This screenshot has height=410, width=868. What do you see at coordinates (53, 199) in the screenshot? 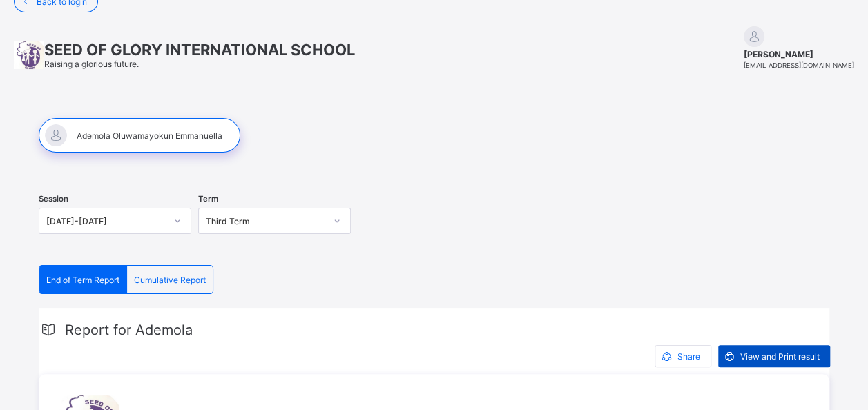
I see `span: Session` at bounding box center [53, 199].